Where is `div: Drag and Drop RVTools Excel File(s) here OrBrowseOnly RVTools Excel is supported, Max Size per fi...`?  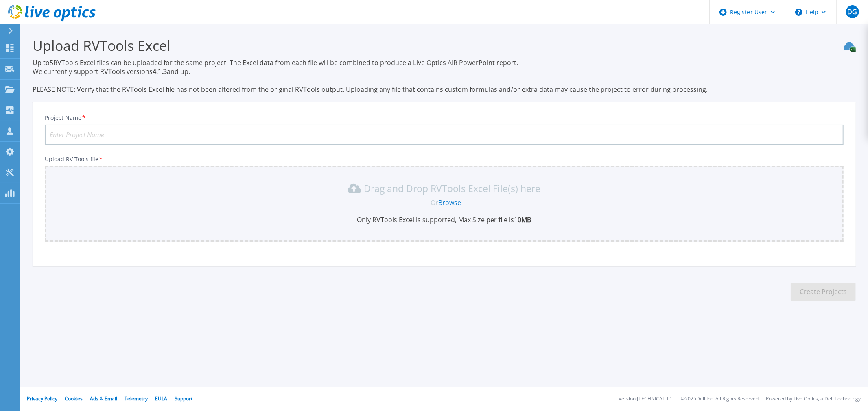
div: Drag and Drop RVTools Excel File(s) here OrBrowseOnly RVTools Excel is supported, Max Size per fi... is located at coordinates (444, 203).